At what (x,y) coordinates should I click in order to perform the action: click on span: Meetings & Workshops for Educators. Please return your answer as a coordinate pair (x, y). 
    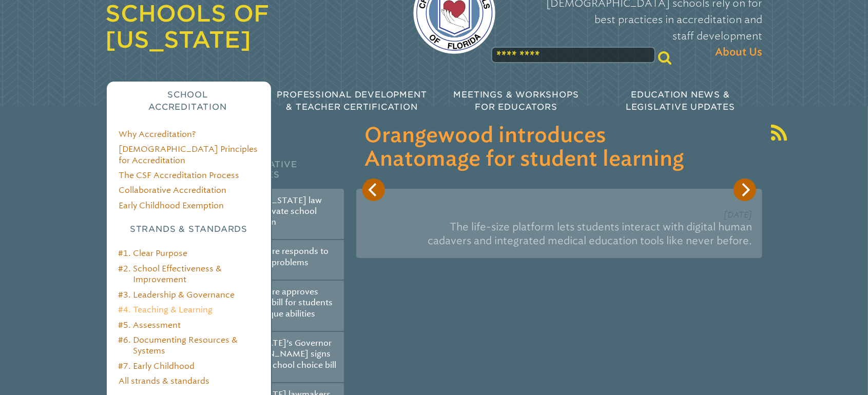
    Looking at the image, I should click on (517, 100).